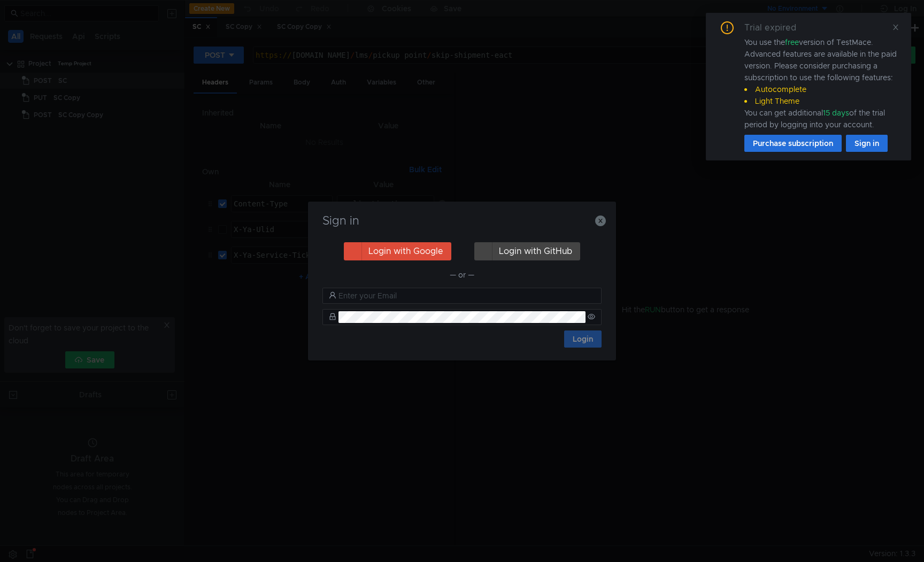  I want to click on li: Autocomplete, so click(821, 89).